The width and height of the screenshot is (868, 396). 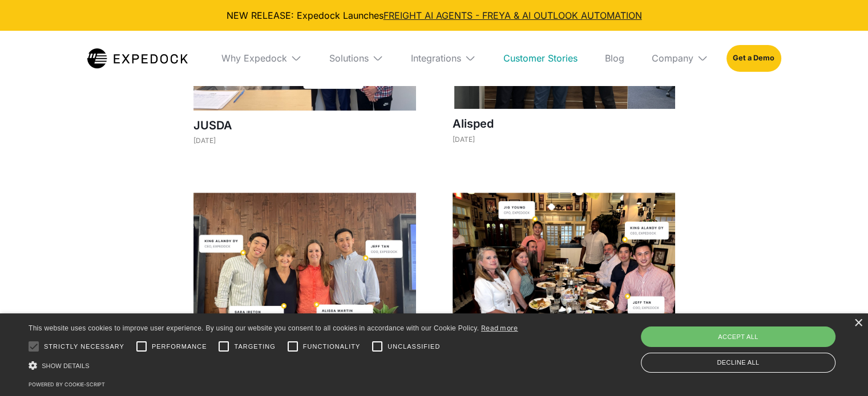 What do you see at coordinates (513, 16) in the screenshot?
I see `a: FREIGHT AI AGENTS - FREYA & AI OUTLOOK AUTOMATION` at bounding box center [513, 16].